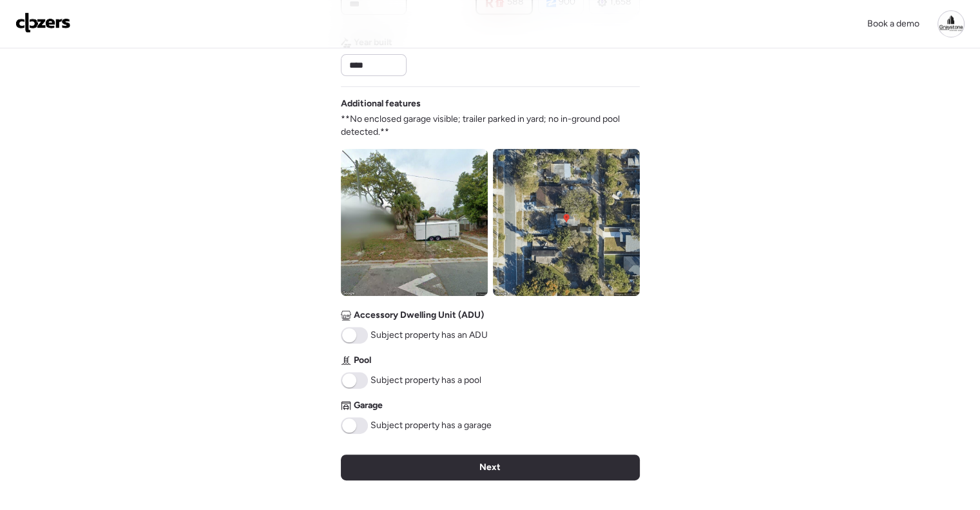 Image resolution: width=980 pixels, height=510 pixels. What do you see at coordinates (490, 467) in the screenshot?
I see `span: Next` at bounding box center [490, 467].